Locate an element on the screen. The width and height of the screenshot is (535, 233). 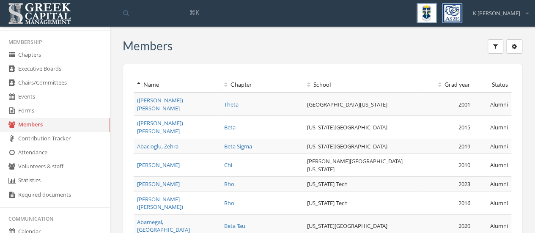
th: Name is located at coordinates (177, 85).